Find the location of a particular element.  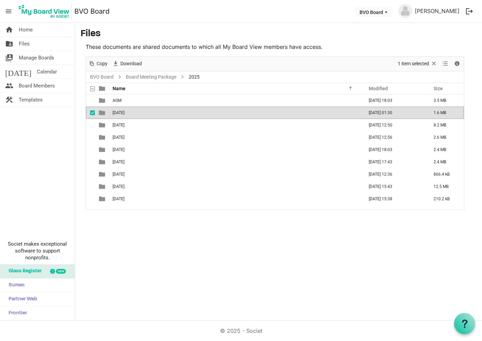

td: Feb 27th, 2025 is template cell column header Name is located at coordinates (236, 137).